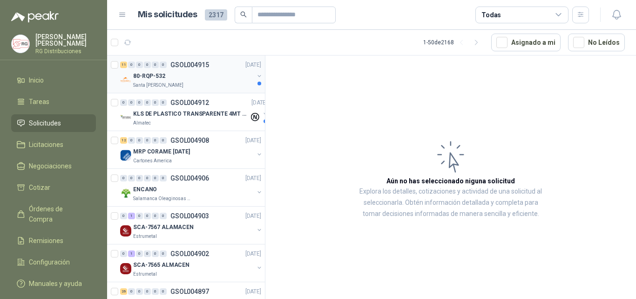  I want to click on a: Tareas, so click(54, 102).